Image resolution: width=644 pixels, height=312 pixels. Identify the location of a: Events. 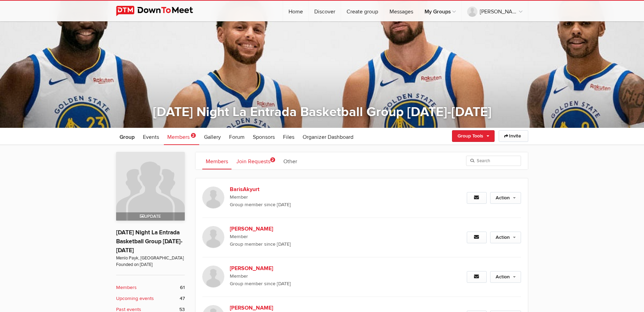
(151, 137).